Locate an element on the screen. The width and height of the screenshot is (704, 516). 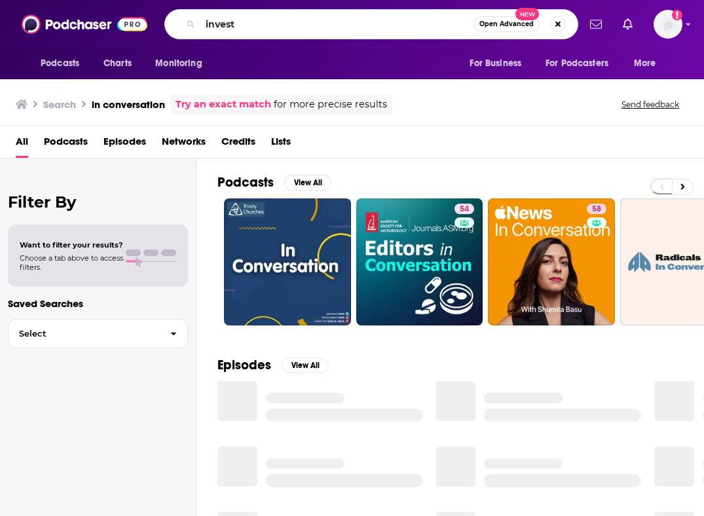
span: Want to filter your results? is located at coordinates (71, 245).